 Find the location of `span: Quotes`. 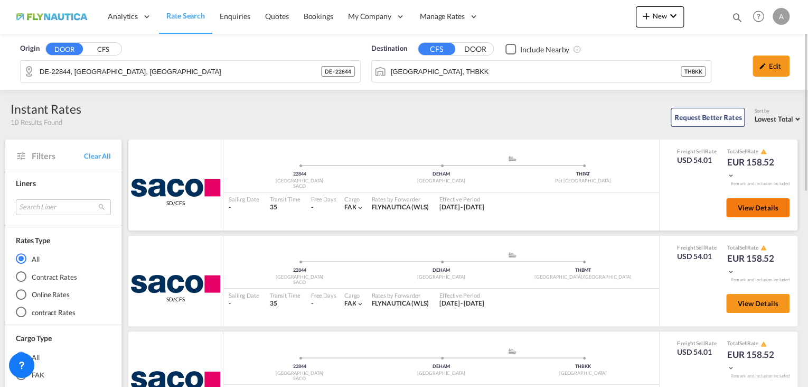

span: Quotes is located at coordinates (277, 16).